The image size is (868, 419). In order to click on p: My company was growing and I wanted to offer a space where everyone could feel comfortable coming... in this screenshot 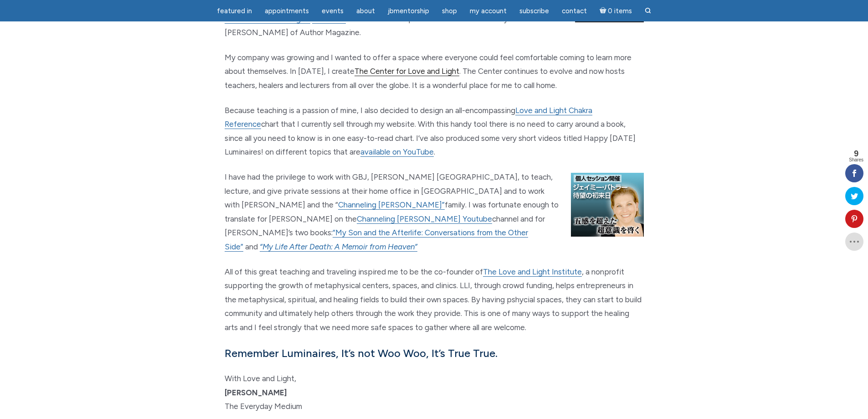, I will do `click(434, 71)`.